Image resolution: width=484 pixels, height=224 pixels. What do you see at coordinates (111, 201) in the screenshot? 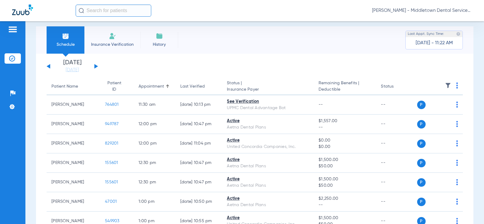
I see `span: 47001` at bounding box center [111, 201].